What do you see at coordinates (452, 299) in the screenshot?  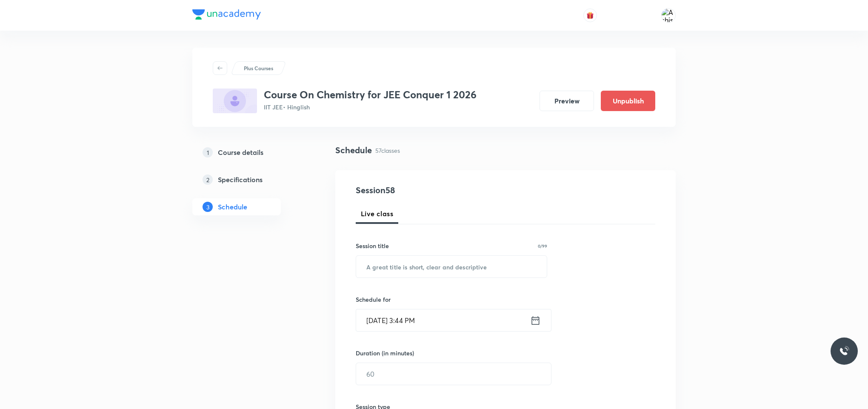 I see `h6: Schedule for` at bounding box center [452, 299].